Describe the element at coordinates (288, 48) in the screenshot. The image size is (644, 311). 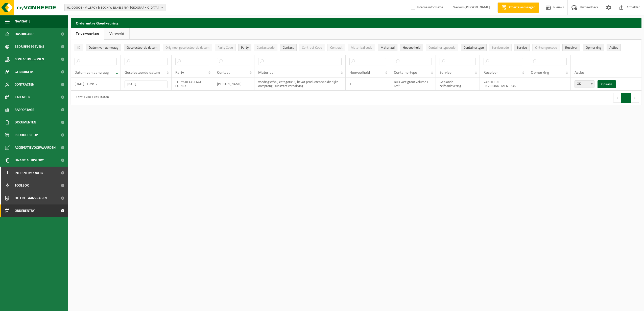
I see `button: ContactContact: Activate to sort` at that location.